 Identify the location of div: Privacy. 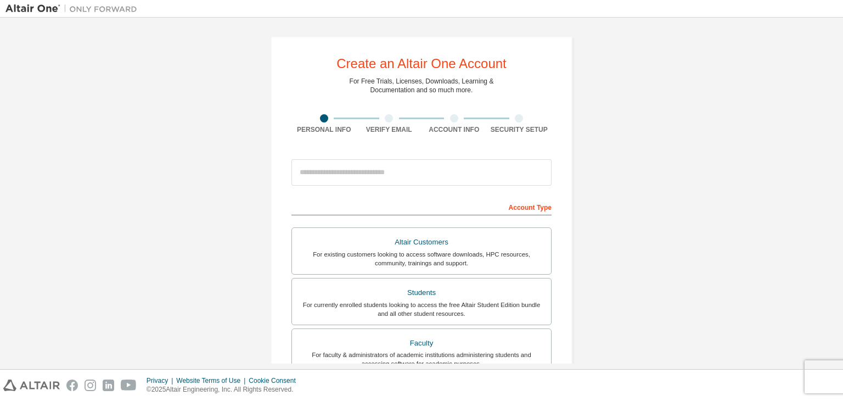
(161, 380).